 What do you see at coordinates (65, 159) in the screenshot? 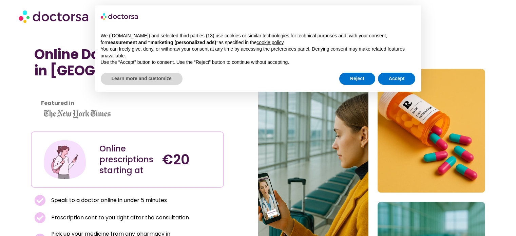
I see `img: Illustration depicting a young woman in a casual outfit, engaged with her smartphone. She has a p...` at bounding box center [65, 159].